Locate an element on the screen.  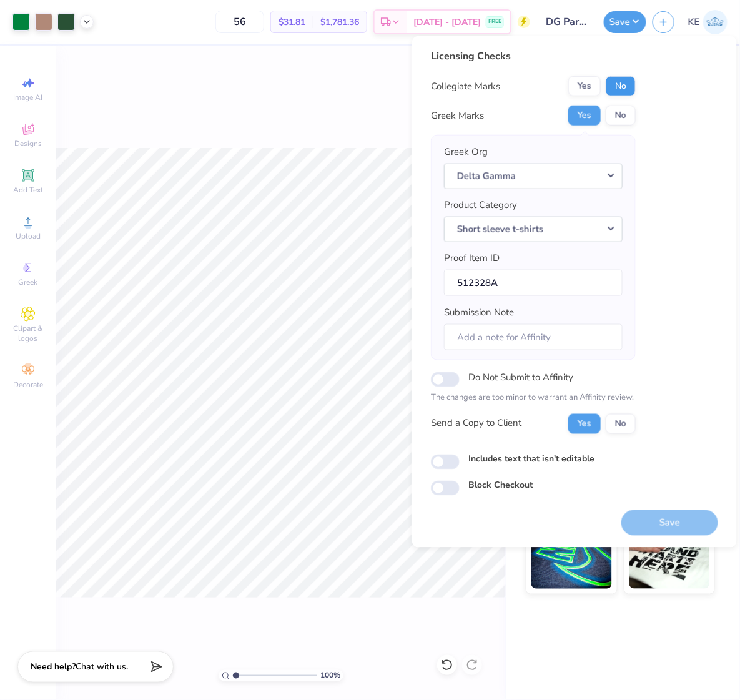
span: Image AI is located at coordinates (28, 97).